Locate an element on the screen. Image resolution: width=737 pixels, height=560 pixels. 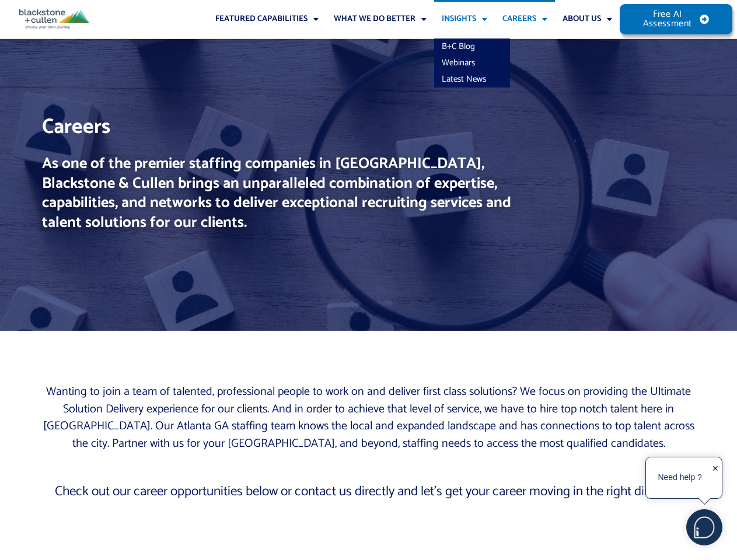
ul: Insights is located at coordinates (472, 63).